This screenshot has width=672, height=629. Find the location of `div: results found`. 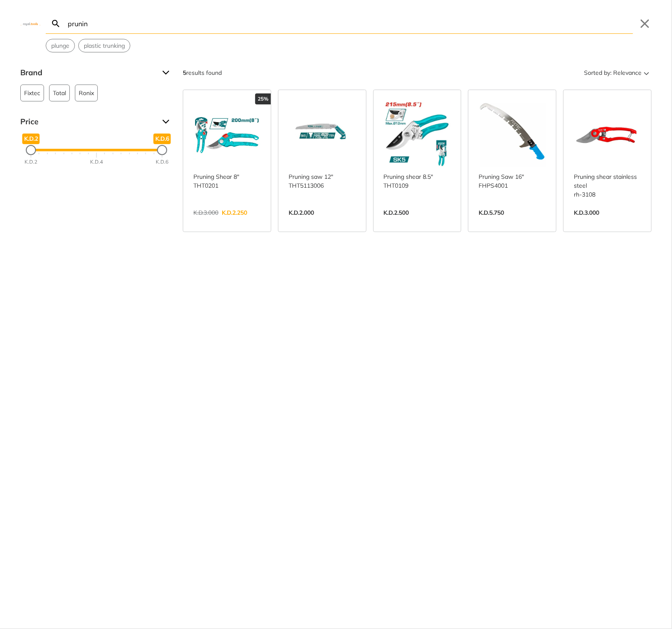

div: results found is located at coordinates (202, 73).